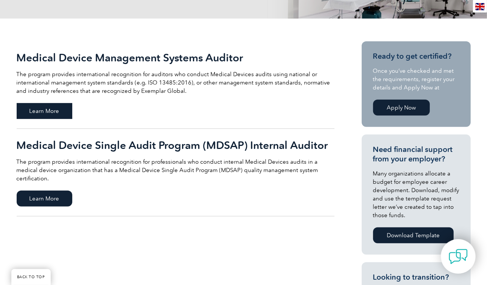 This screenshot has width=487, height=285. I want to click on h3: Need financial support from your employer?, so click(416, 154).